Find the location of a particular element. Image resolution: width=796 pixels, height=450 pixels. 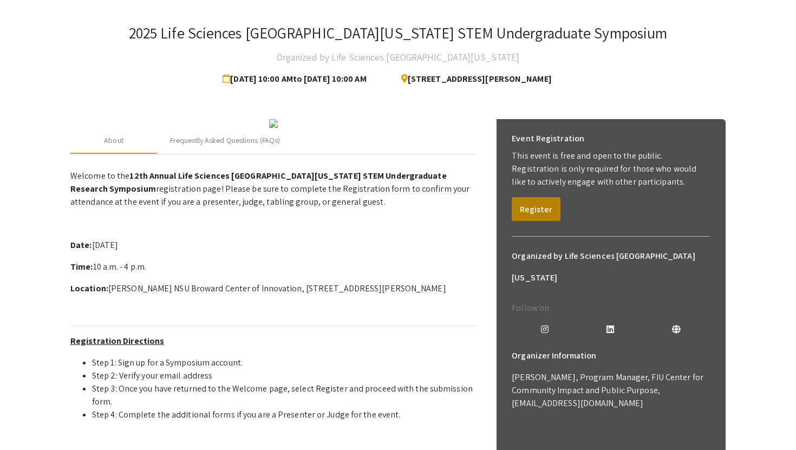

li: Step 2: Verify your email address is located at coordinates (284, 376).